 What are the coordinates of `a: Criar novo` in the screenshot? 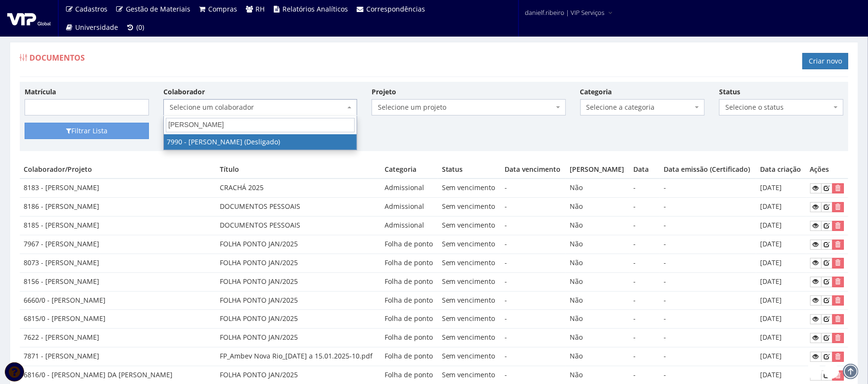 It's located at (825, 61).